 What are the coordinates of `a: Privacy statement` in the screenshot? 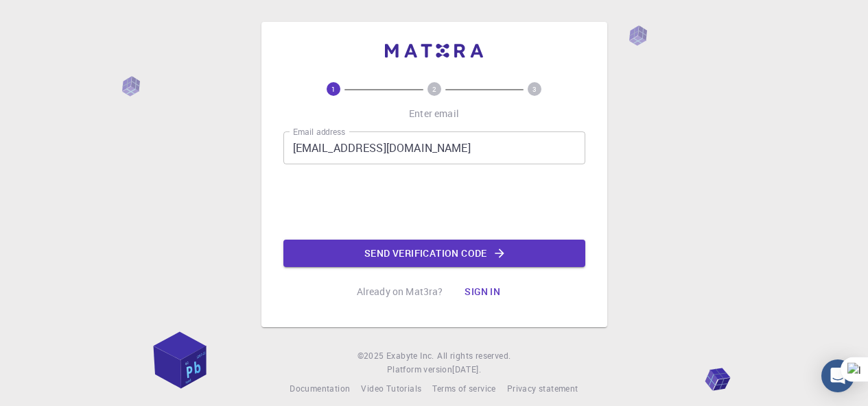 It's located at (543, 389).